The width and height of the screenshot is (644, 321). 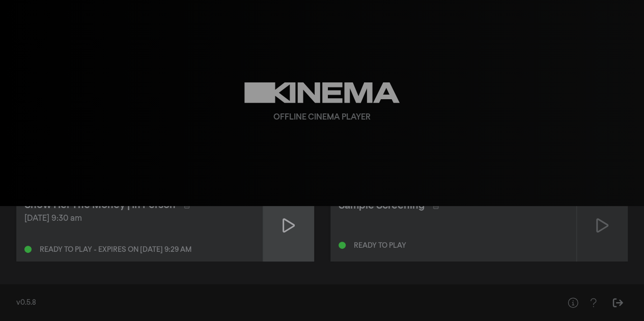 What do you see at coordinates (322, 118) in the screenshot?
I see `div: Offline Cinema Player` at bounding box center [322, 118].